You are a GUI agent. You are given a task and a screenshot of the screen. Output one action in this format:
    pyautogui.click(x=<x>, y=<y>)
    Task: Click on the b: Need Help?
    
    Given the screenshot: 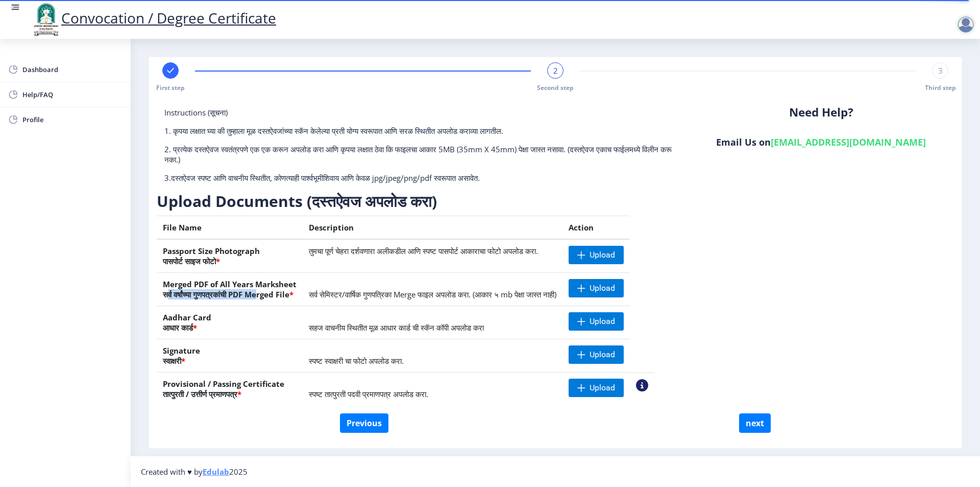 What is the action you would take?
    pyautogui.click(x=822, y=112)
    